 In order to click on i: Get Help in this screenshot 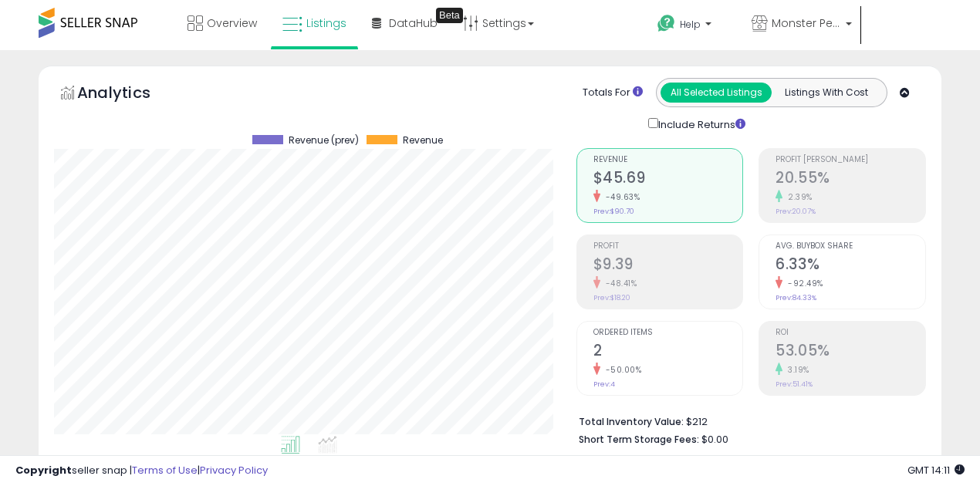, I will do `click(666, 23)`.